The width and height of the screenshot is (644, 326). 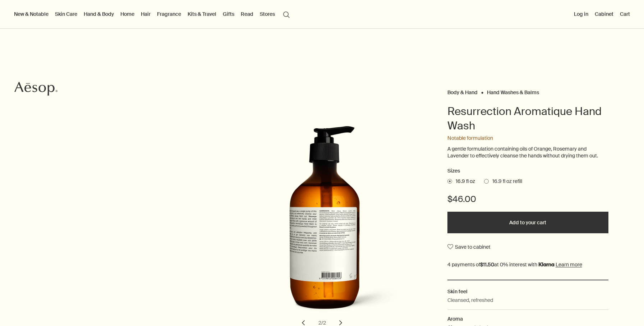 I want to click on button: Add to your cart - $46.00, so click(x=528, y=223).